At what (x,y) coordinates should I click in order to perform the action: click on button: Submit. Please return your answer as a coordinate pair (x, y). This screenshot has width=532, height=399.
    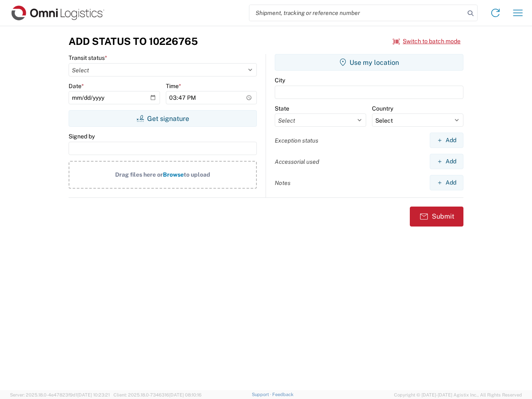
    Looking at the image, I should click on (436, 216).